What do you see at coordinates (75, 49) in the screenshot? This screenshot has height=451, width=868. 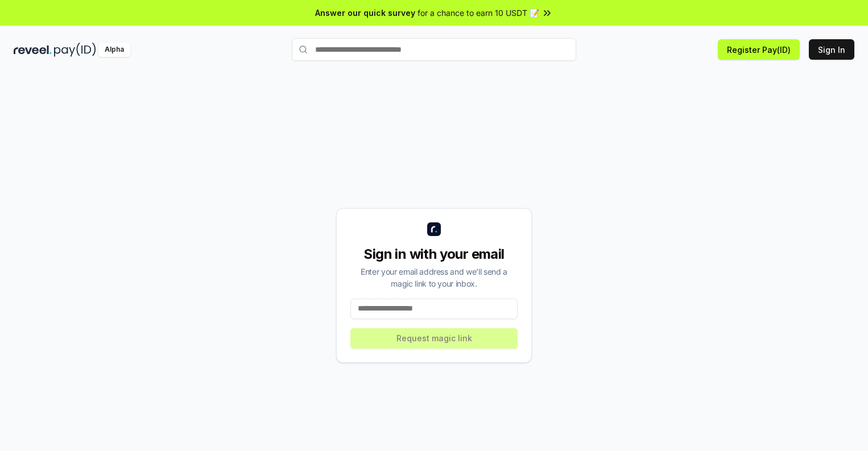 I see `img: pay_id` at bounding box center [75, 49].